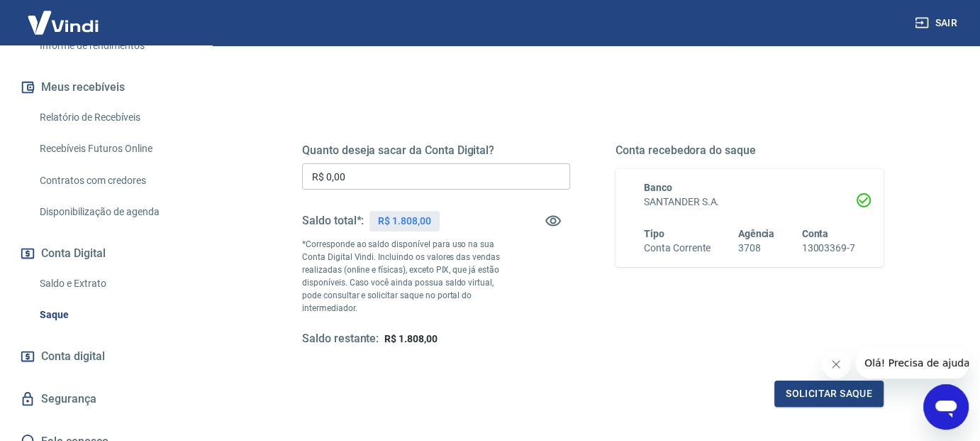 Image resolution: width=980 pixels, height=441 pixels. What do you see at coordinates (115, 46) in the screenshot?
I see `a: Informe de rendimentos` at bounding box center [115, 46].